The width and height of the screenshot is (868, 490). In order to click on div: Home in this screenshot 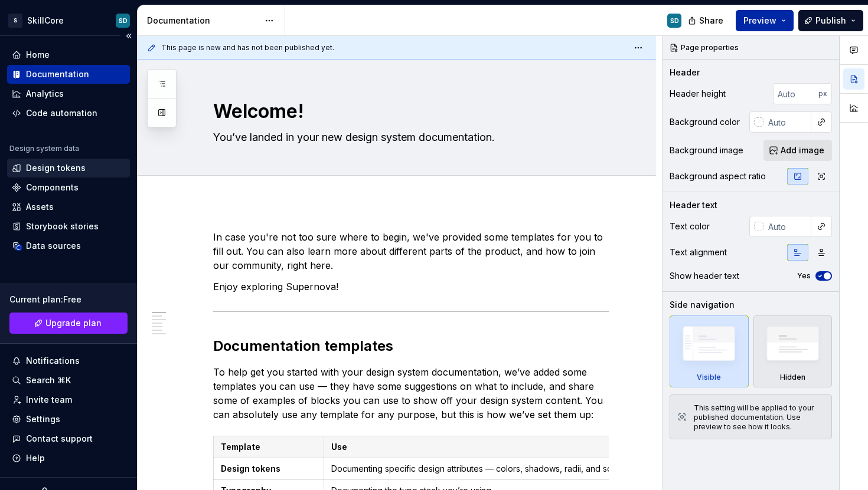, I will do `click(38, 55)`.